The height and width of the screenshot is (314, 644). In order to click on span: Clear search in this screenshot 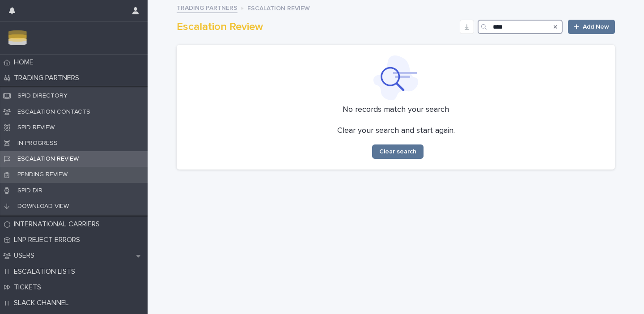, I will do `click(397, 151)`.